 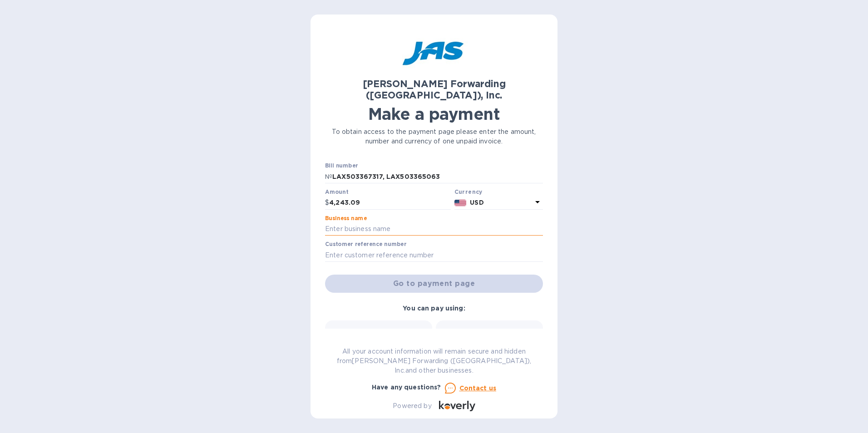 I want to click on u: Contact us, so click(x=478, y=388).